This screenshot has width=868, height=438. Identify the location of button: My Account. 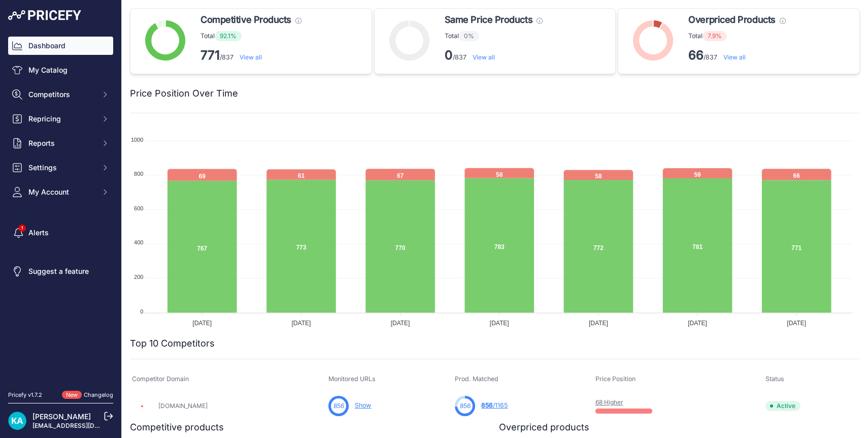
(60, 192).